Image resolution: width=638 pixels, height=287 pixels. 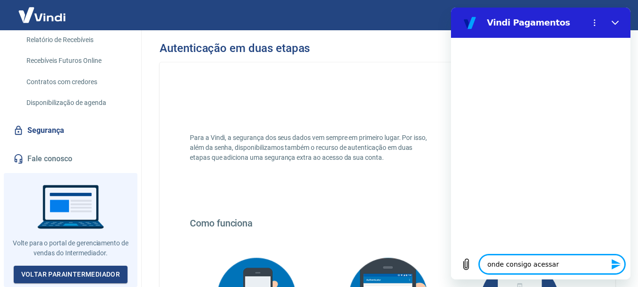 I want to click on a: Segurança, so click(x=70, y=130).